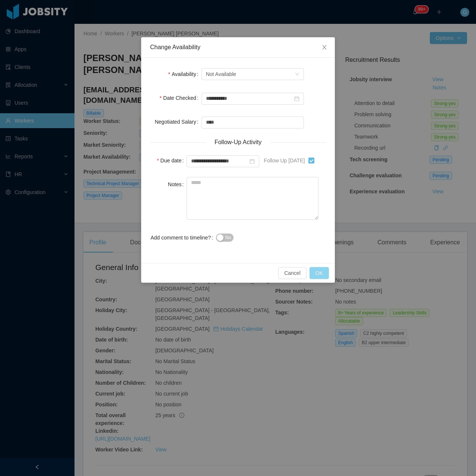 This screenshot has width=476, height=476. What do you see at coordinates (178, 122) in the screenshot?
I see `label: Negotiated Salary` at bounding box center [178, 122].